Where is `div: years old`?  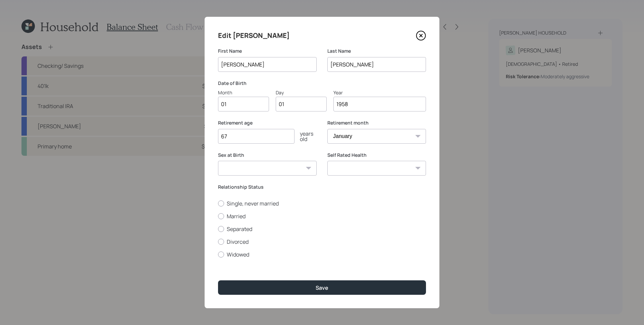
div: years old is located at coordinates (306, 136).